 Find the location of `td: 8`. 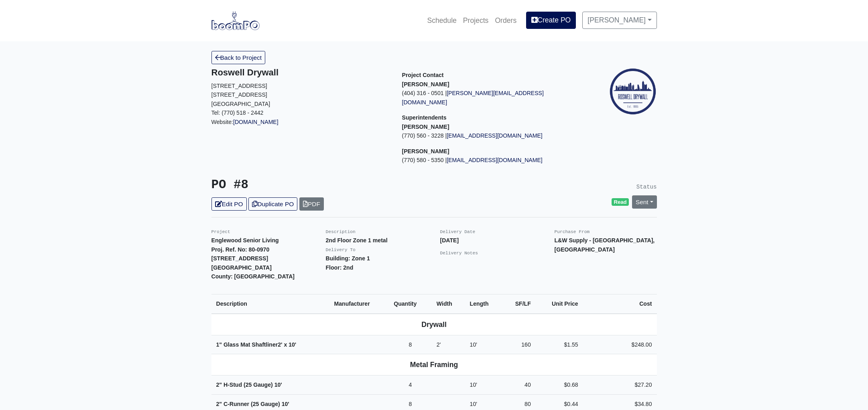

td: 8 is located at coordinates (410, 345).